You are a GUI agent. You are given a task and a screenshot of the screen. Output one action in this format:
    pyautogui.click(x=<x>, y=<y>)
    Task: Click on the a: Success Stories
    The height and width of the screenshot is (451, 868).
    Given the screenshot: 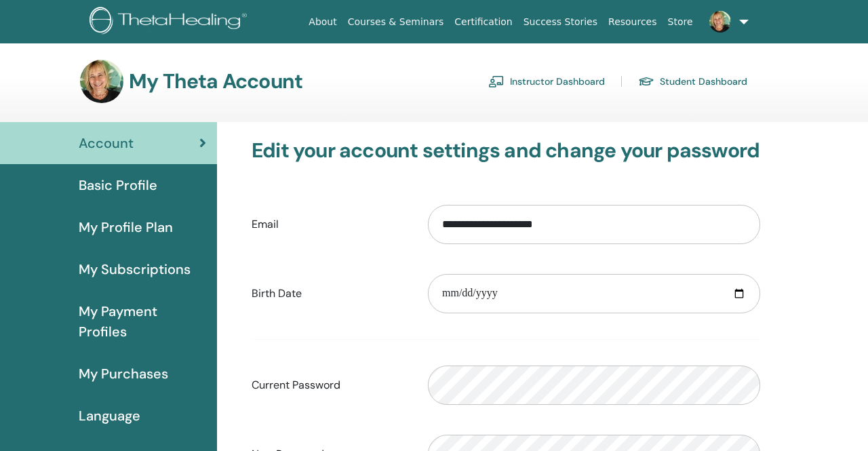 What is the action you would take?
    pyautogui.click(x=560, y=21)
    